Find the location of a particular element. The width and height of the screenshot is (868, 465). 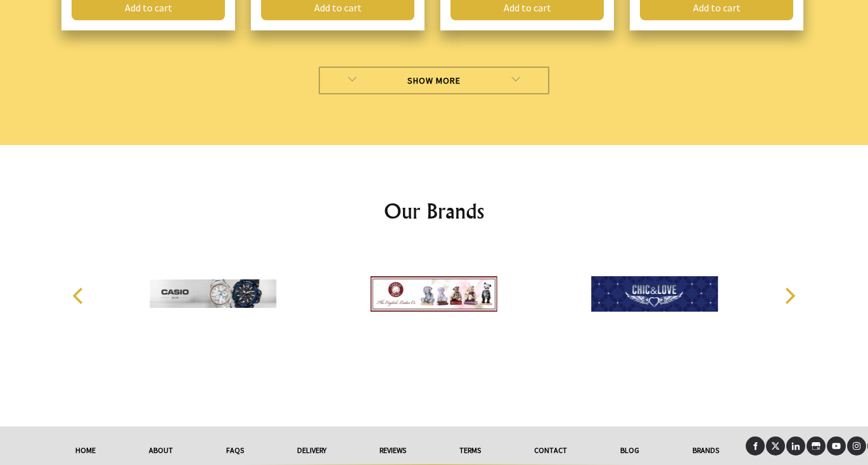

a: About is located at coordinates (161, 451).